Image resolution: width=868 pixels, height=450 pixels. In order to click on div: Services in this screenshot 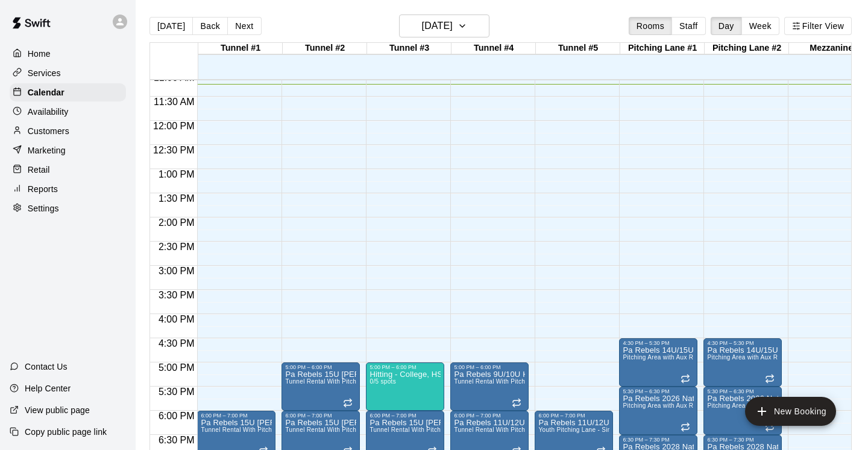, I will do `click(67, 73)`.